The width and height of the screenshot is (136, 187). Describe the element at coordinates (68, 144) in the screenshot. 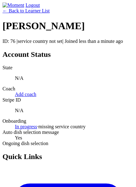

I see `dt: Ongoing dish selection` at that location.